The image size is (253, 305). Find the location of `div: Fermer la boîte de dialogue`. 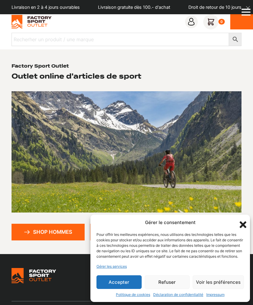

div: Fermer la boîte de dialogue is located at coordinates (241, 223).